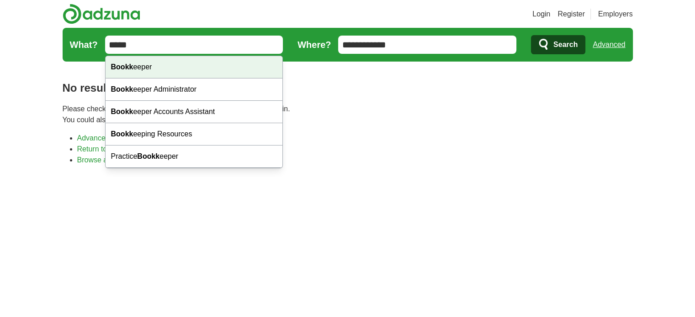 This screenshot has height=317, width=695. What do you see at coordinates (348, 88) in the screenshot?
I see `h1: No results found` at bounding box center [348, 88].